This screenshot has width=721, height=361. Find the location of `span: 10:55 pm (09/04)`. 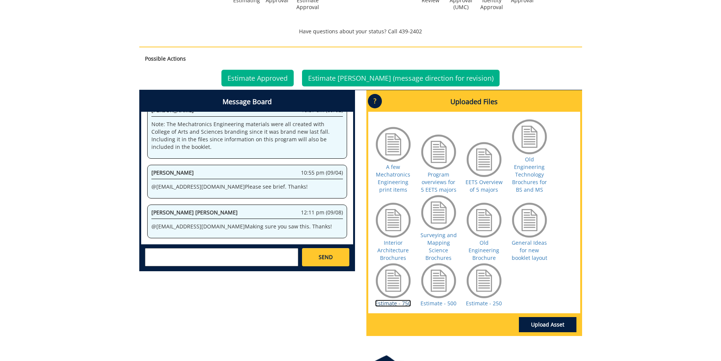

span: 10:55 pm (09/04) is located at coordinates (322, 173).